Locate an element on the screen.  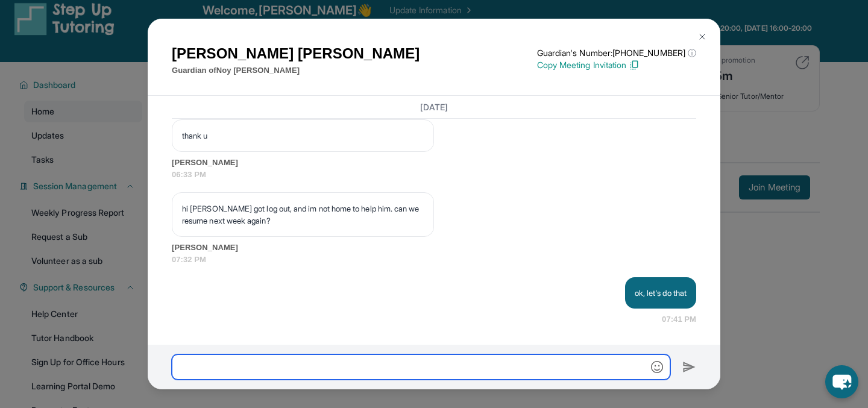
p: Copy Meeting Invitation is located at coordinates (617, 65).